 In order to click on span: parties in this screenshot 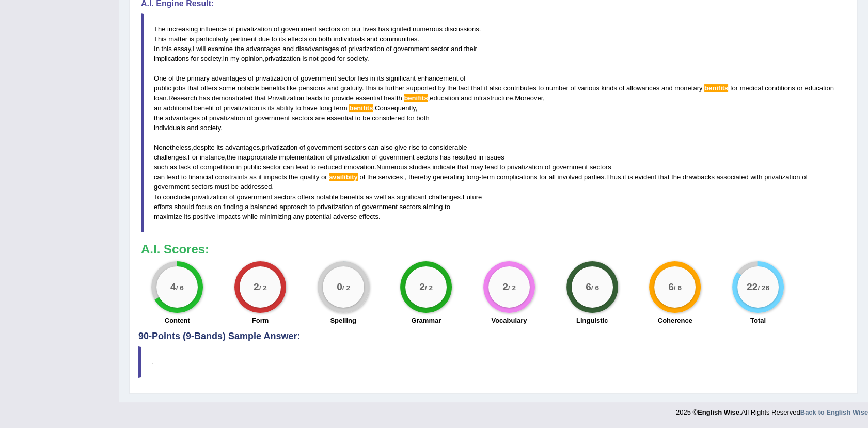, I will do `click(594, 177)`.